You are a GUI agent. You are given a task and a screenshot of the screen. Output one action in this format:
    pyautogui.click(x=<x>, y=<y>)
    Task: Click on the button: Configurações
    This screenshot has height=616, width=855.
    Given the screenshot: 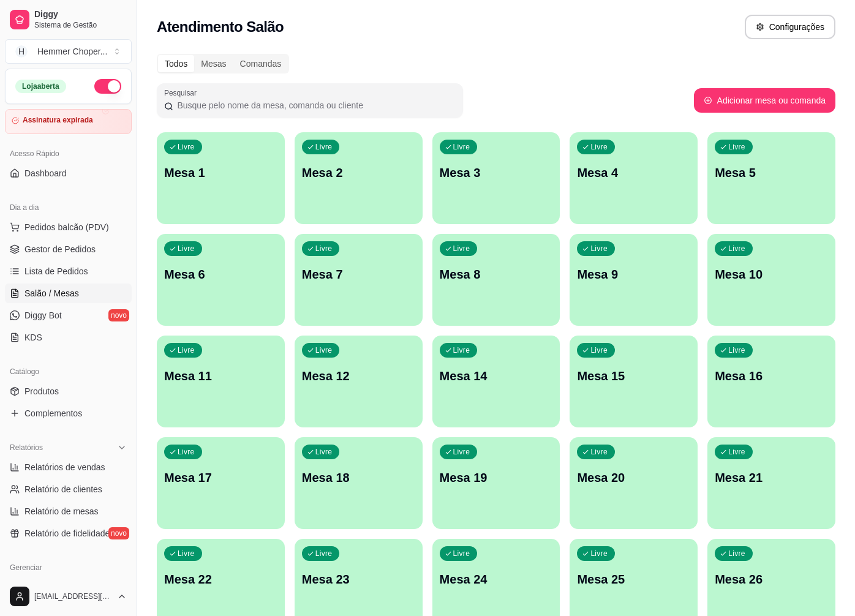 What is the action you would take?
    pyautogui.click(x=790, y=27)
    